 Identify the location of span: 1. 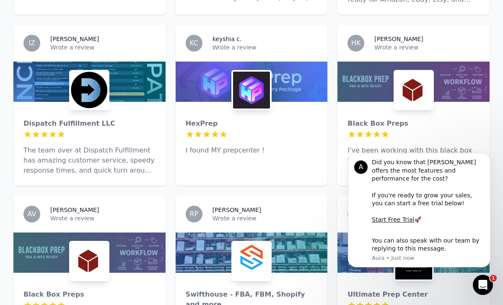
(494, 278).